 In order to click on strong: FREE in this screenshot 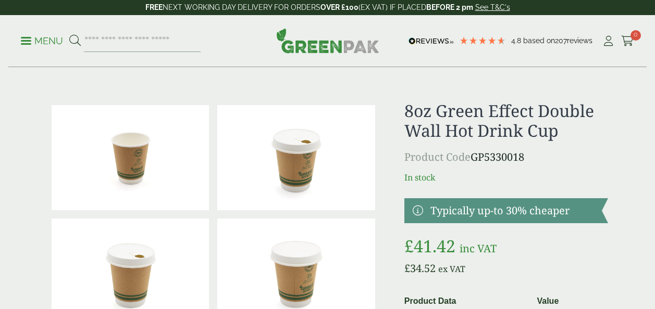, I will do `click(154, 7)`.